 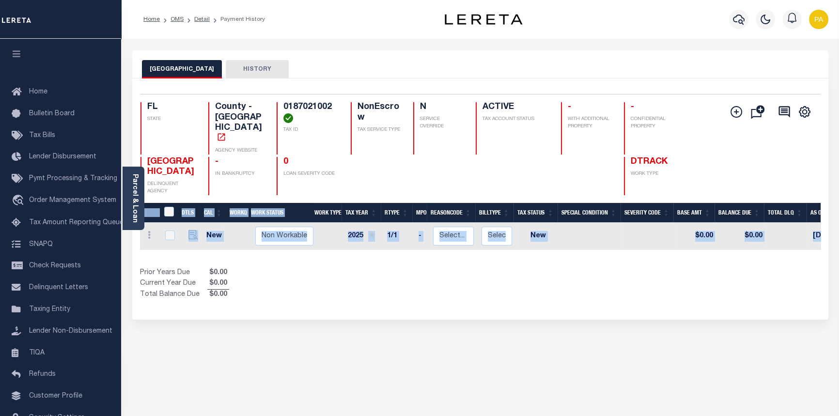 I want to click on span: Home, so click(x=38, y=92).